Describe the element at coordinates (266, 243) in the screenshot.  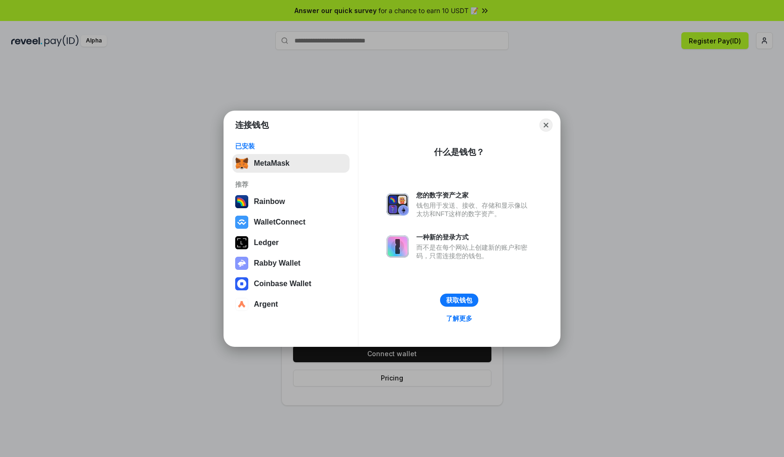
I see `div: Ledger` at that location.